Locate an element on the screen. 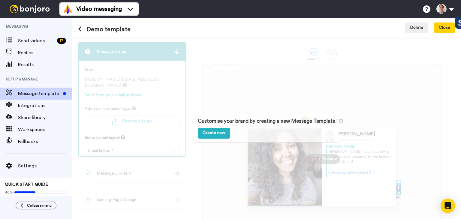 Image resolution: width=461 pixels, height=219 pixels. p: Customise your brand by creating a new Message Template is located at coordinates (267, 121).